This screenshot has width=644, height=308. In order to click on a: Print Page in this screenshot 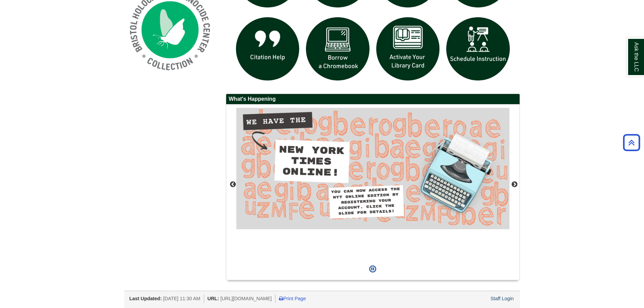, I will do `click(292, 298)`.